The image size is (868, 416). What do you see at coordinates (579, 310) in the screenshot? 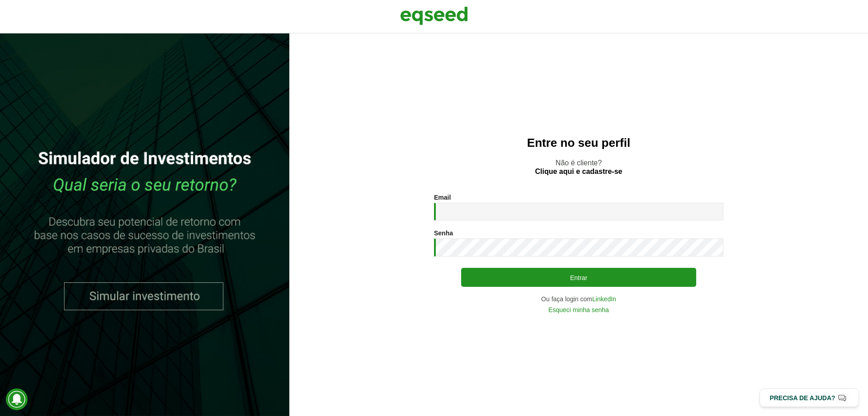
I see `a: Esqueci minha senha` at bounding box center [579, 310].